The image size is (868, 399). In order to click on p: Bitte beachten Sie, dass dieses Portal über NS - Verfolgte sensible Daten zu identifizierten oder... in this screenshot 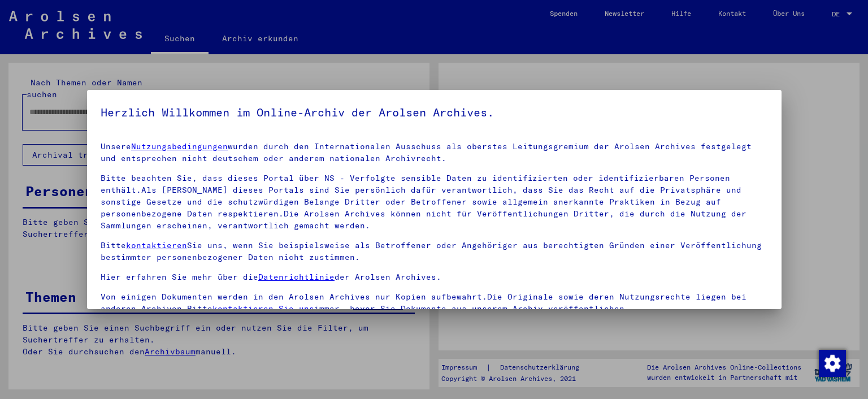, I will do `click(434, 201)`.